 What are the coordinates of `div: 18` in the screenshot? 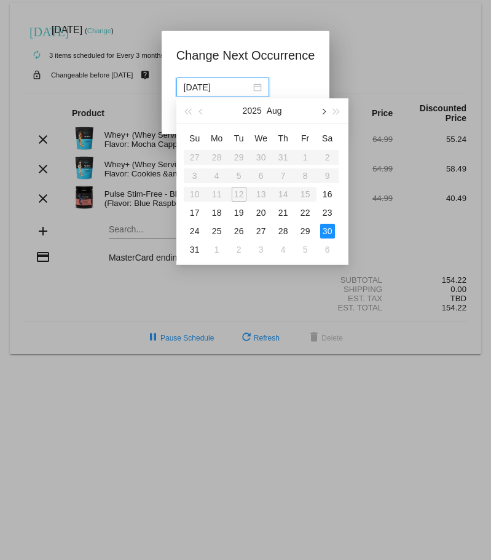 It's located at (217, 213).